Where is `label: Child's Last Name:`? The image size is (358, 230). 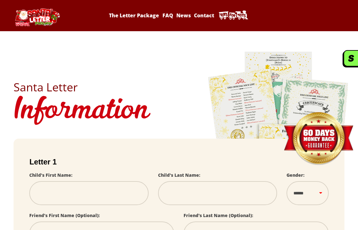
label: Child's Last Name: is located at coordinates (179, 175).